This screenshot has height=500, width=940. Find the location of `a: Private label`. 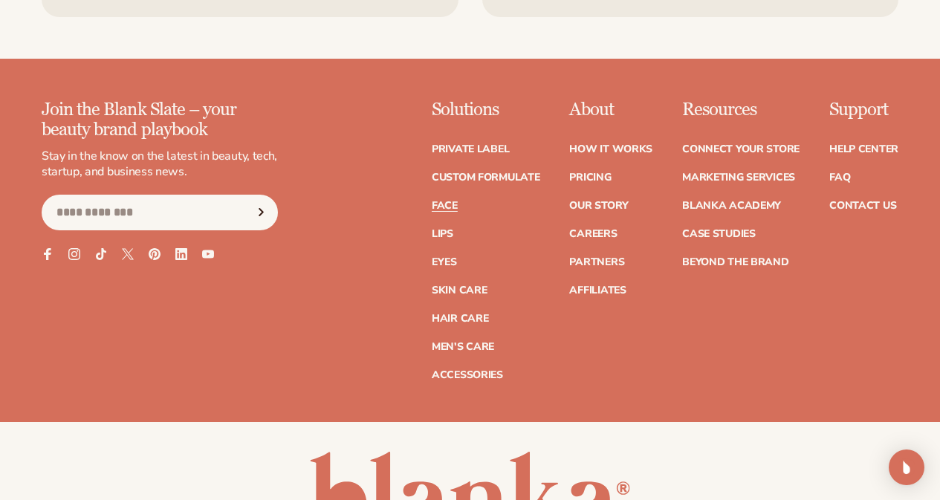

a: Private label is located at coordinates (470, 149).